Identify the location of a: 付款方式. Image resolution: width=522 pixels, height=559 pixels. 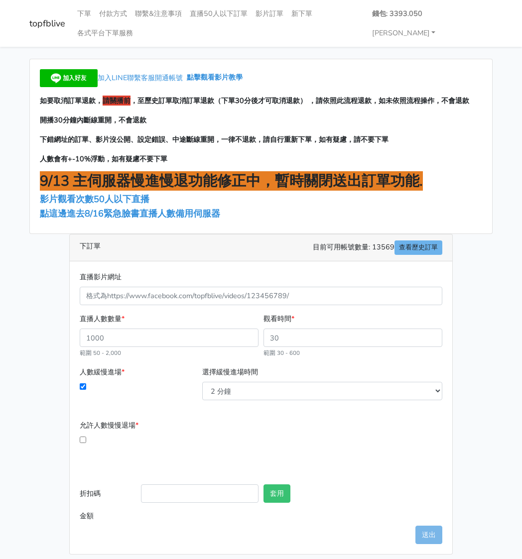
(113, 13).